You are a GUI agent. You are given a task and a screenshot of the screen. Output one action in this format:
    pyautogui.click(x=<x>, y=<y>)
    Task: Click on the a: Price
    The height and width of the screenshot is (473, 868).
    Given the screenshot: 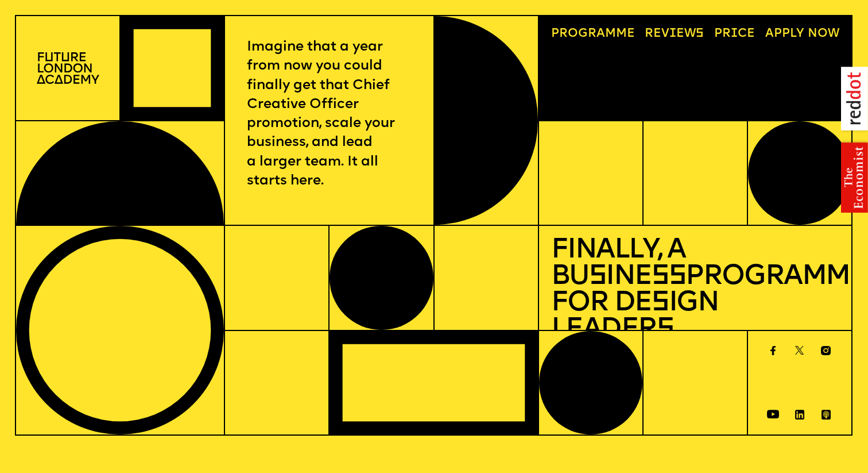 What is the action you would take?
    pyautogui.click(x=735, y=35)
    